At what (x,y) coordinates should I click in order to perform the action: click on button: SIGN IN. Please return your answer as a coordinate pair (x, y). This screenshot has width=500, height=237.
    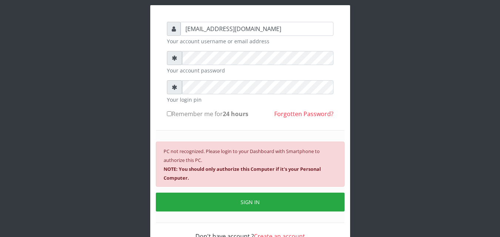
    Looking at the image, I should click on (250, 202).